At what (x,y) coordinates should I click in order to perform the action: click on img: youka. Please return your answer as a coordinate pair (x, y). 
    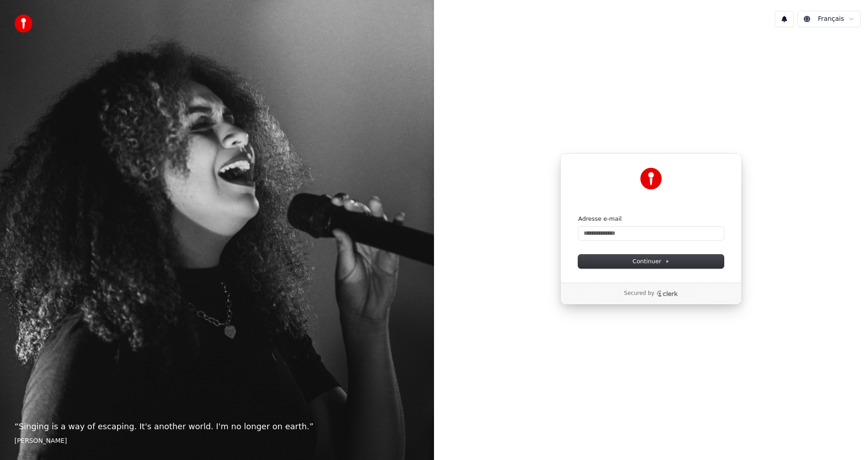
    Looking at the image, I should click on (24, 24).